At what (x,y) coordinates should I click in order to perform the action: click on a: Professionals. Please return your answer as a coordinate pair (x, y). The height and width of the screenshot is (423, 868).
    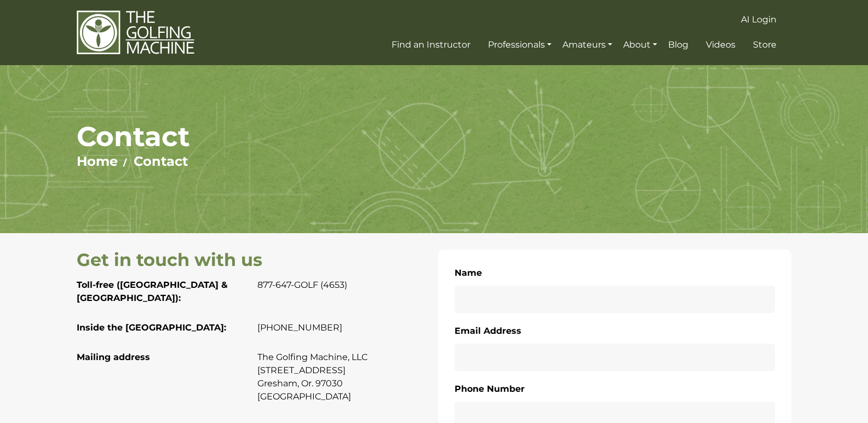
    Looking at the image, I should click on (519, 45).